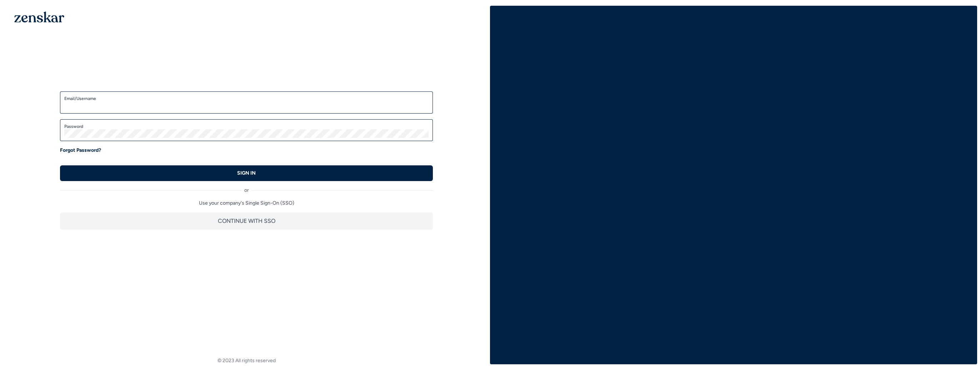 This screenshot has height=370, width=980. What do you see at coordinates (246, 221) in the screenshot?
I see `button: CONTINUE WITH SSO` at bounding box center [246, 221].